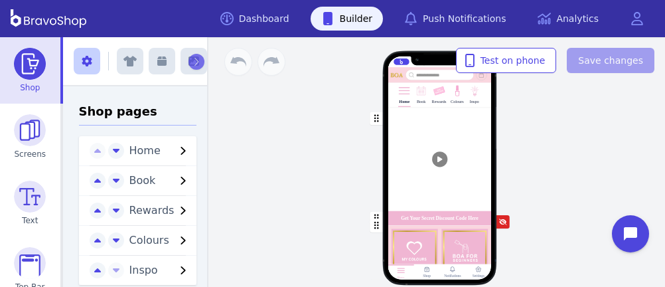 This screenshot has height=287, width=665. I want to click on h3: Shop pages, so click(138, 113).